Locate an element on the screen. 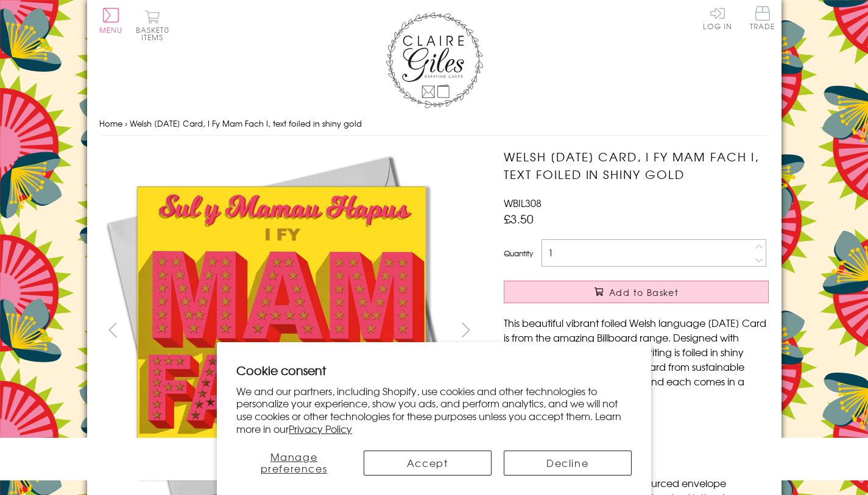 The height and width of the screenshot is (495, 868). a: Privacy Policy is located at coordinates (320, 429).